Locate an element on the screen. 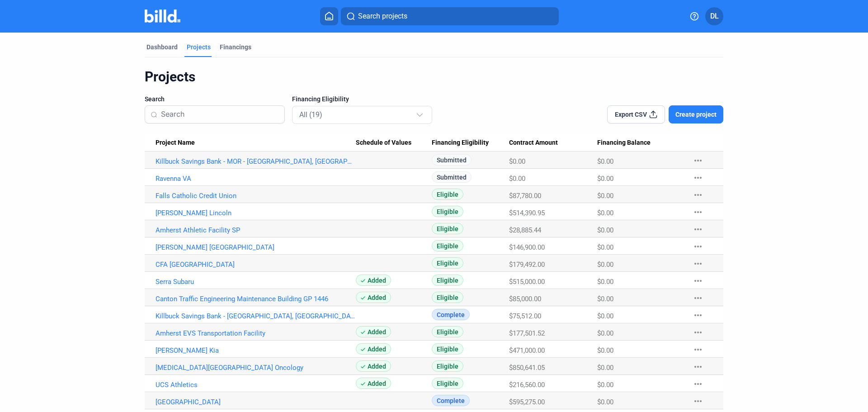 This screenshot has width=868, height=412. a: Amherst Athletic Facility SP is located at coordinates (255, 230).